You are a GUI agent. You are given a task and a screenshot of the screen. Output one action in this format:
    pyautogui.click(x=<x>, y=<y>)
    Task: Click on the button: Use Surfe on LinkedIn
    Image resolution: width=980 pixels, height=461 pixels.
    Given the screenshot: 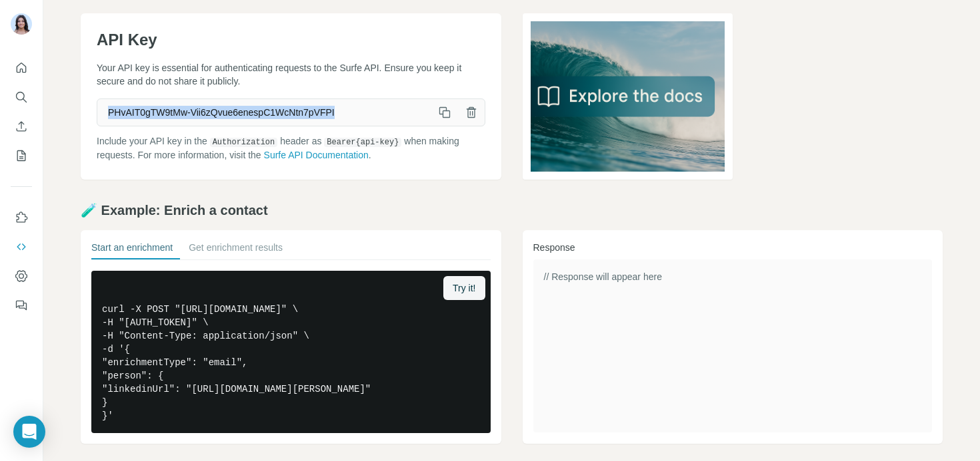 What is the action you would take?
    pyautogui.click(x=22, y=217)
    